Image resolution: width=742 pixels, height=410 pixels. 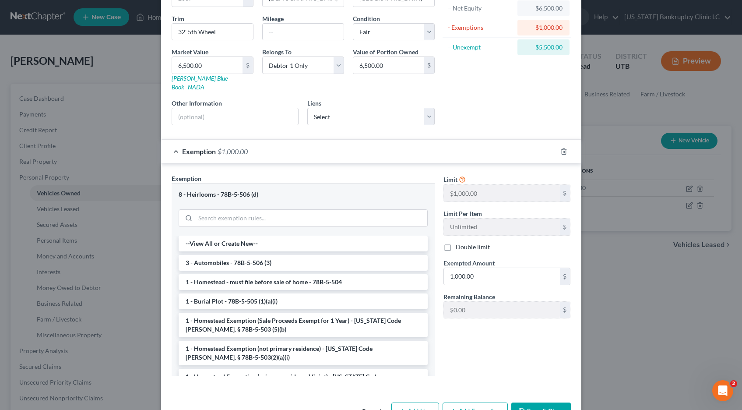 I want to click on span: 2, so click(x=734, y=384).